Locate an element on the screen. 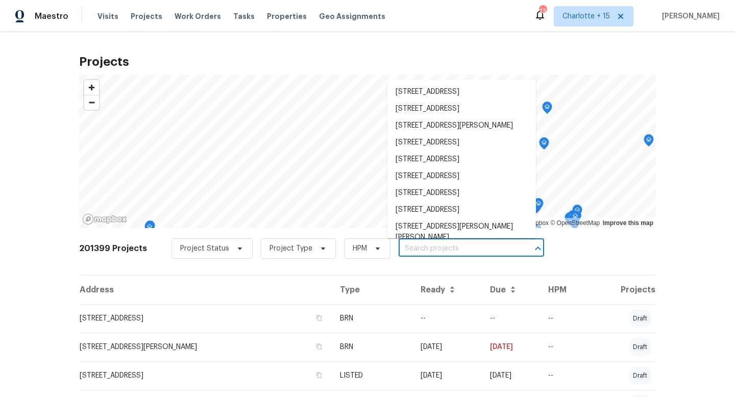 This screenshot has height=397, width=735. span: Projects is located at coordinates (146, 16).